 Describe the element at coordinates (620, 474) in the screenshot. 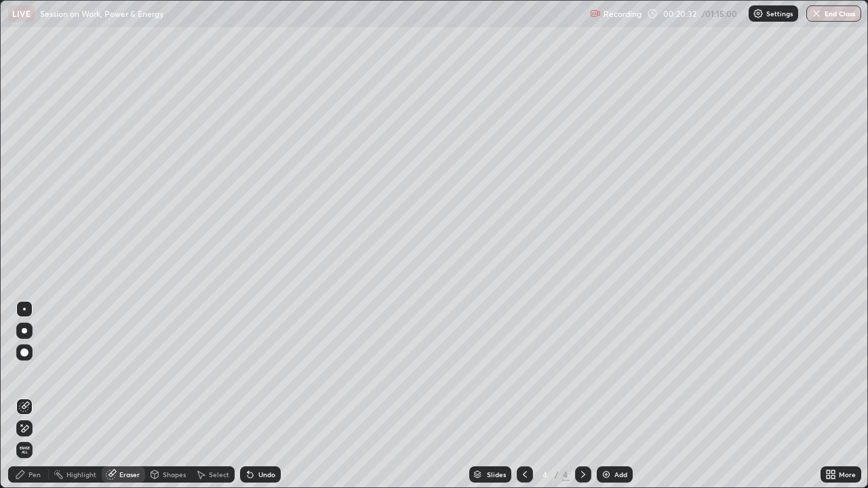

I see `div: Add` at that location.